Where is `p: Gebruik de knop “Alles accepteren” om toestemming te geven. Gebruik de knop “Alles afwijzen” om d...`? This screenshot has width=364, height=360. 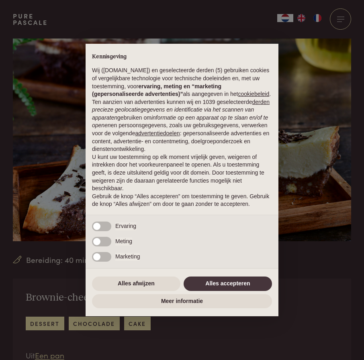
p: Gebruik de knop “Alles accepteren” om toestemming te geven. Gebruik de knop “Alles afwijzen” om d... is located at coordinates (182, 200).